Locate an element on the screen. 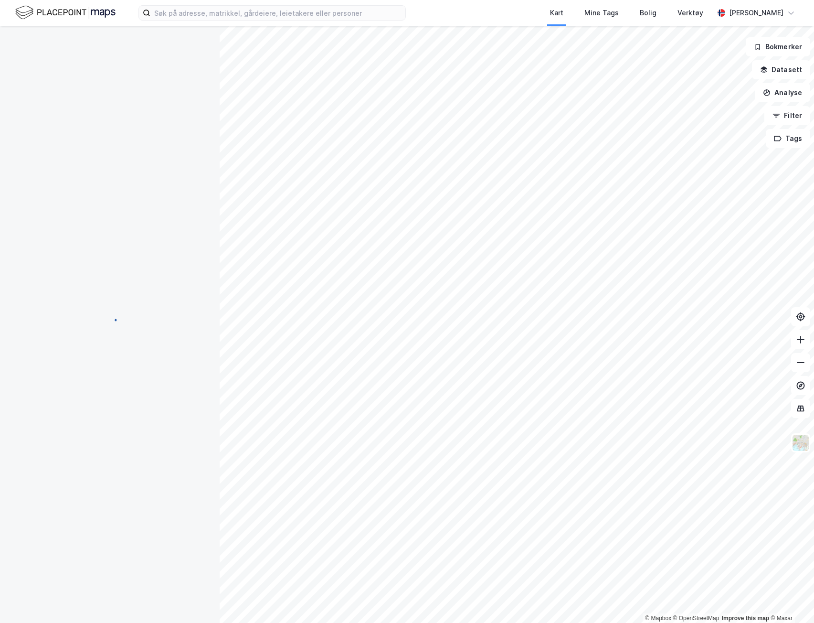 The width and height of the screenshot is (814, 623). button: Filter is located at coordinates (787, 116).